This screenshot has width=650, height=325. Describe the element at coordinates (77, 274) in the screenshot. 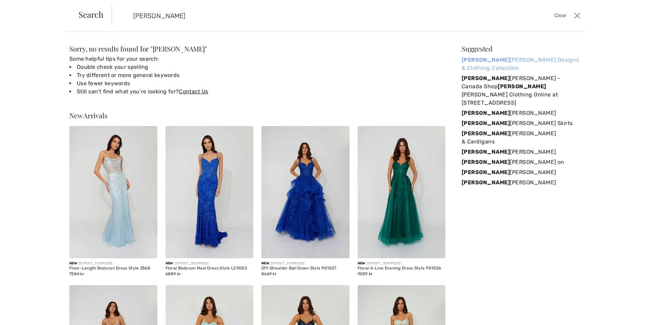

I see `span: 7584 kr` at that location.